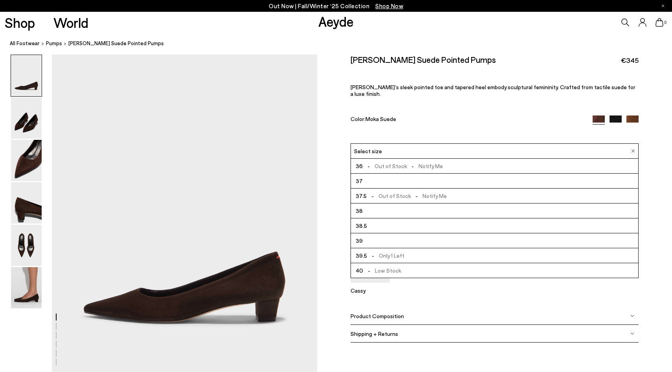 The width and height of the screenshot is (672, 372). What do you see at coordinates (361, 255) in the screenshot?
I see `span: 39.5` at bounding box center [361, 255].